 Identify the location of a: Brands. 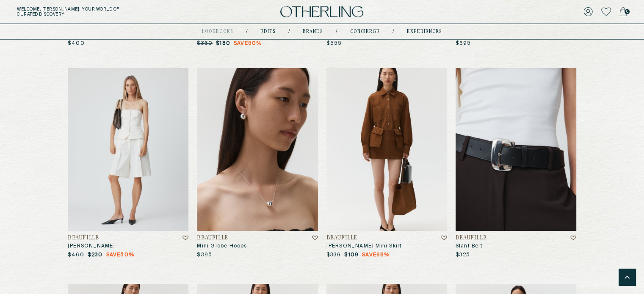
(313, 32).